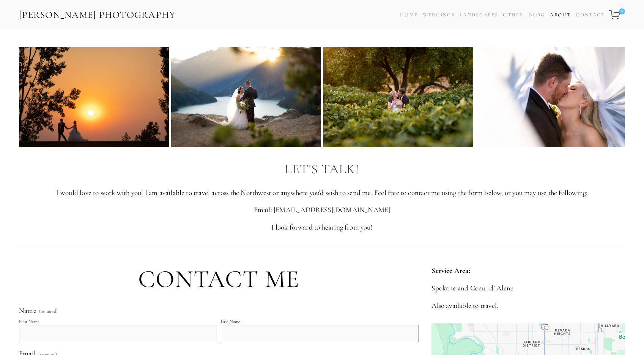 This screenshot has width=644, height=355. I want to click on a: 0 items in cart, so click(616, 15).